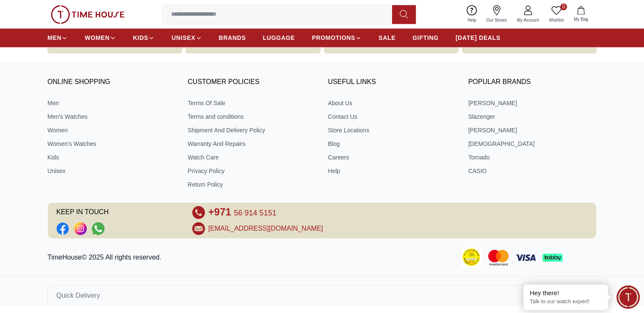  Describe the element at coordinates (242, 212) in the screenshot. I see `a: +971 56 914 5151` at that location.